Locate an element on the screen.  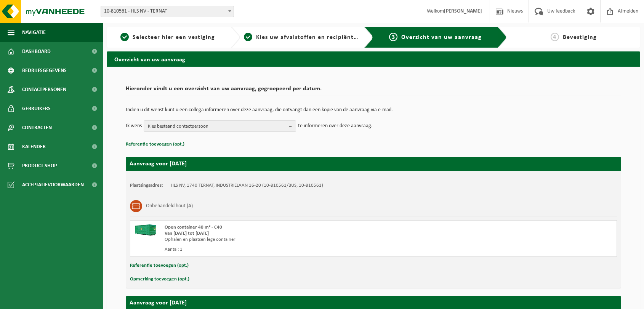
p: Indien u dit wenst kunt u een collega informeren over deze aanvraag, die ontvangt dan een kopie v... is located at coordinates (374, 110).